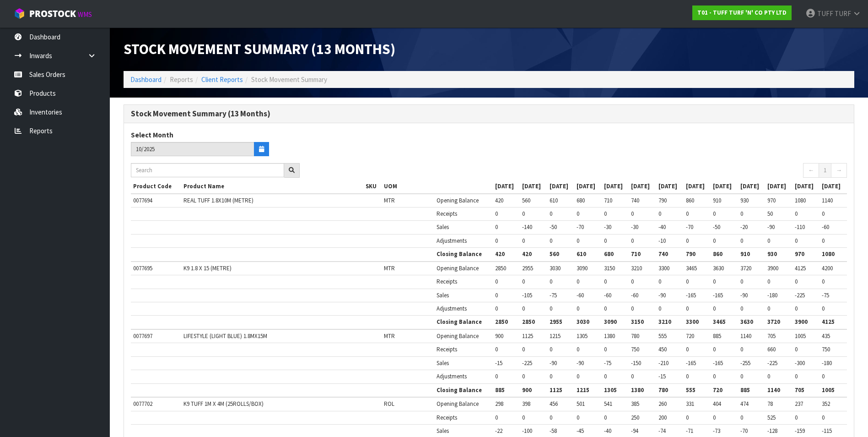 The image size is (868, 437). Describe the element at coordinates (610, 268) in the screenshot. I see `span: 3150` at that location.